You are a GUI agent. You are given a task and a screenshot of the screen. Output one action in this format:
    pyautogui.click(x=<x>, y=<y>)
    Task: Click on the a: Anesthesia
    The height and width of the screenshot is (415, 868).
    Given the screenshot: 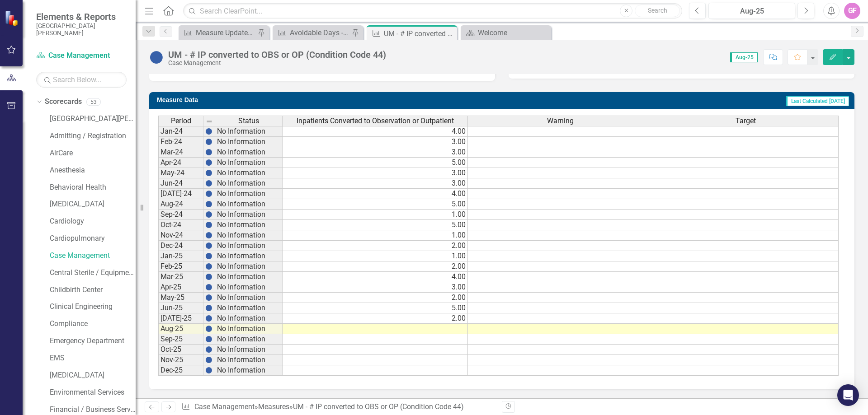 What is the action you would take?
    pyautogui.click(x=93, y=171)
    